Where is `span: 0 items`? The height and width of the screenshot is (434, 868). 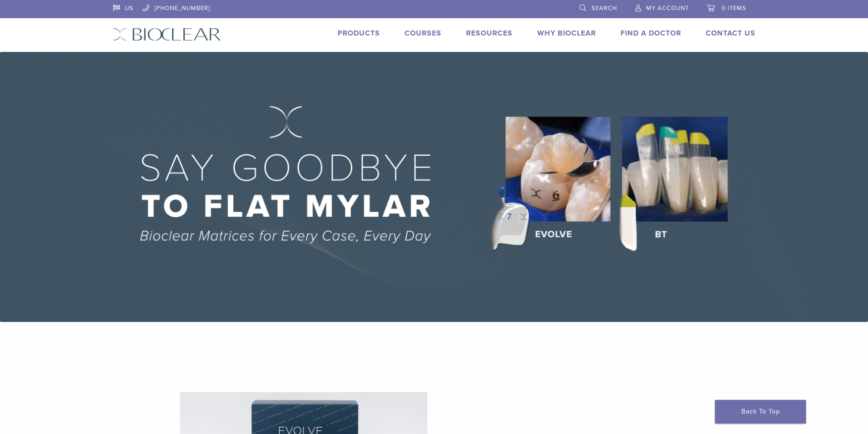
span: 0 items is located at coordinates (734, 8).